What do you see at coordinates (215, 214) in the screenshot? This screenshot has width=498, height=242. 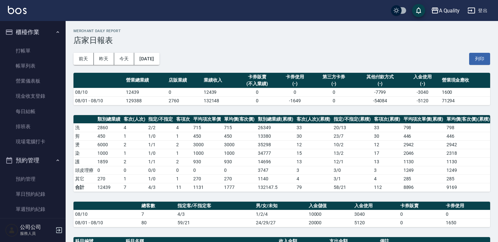 I see `td: 4/3` at bounding box center [215, 214].